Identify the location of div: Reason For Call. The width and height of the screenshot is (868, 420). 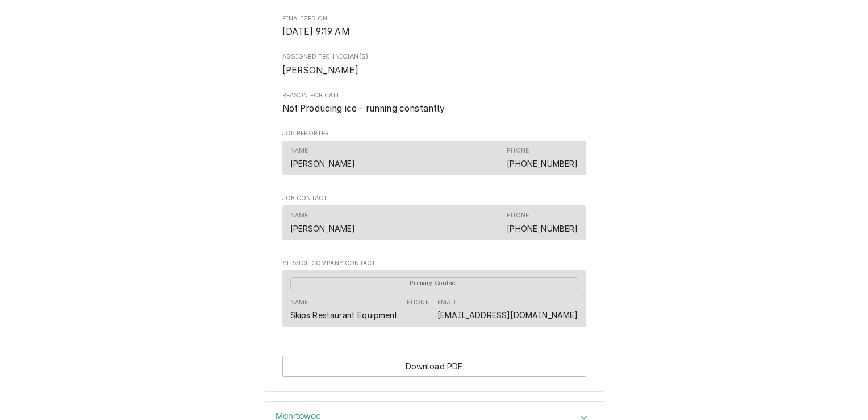
(434, 103).